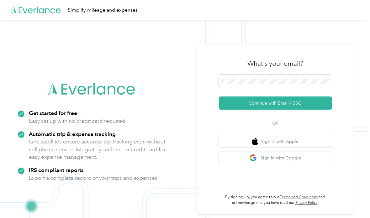 The image size is (370, 218). Describe the element at coordinates (97, 150) in the screenshot. I see `p: GPS satellites ensure accurate trip tracking even without cell phone service. Integrate your bank...` at that location.